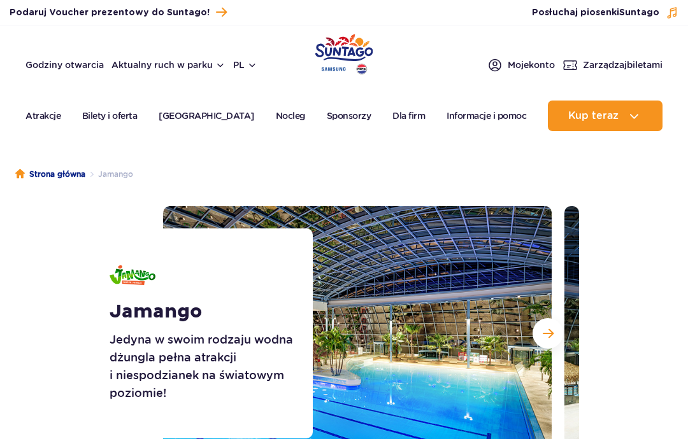 This screenshot has width=688, height=439. Describe the element at coordinates (290, 116) in the screenshot. I see `a: Nocleg` at that location.